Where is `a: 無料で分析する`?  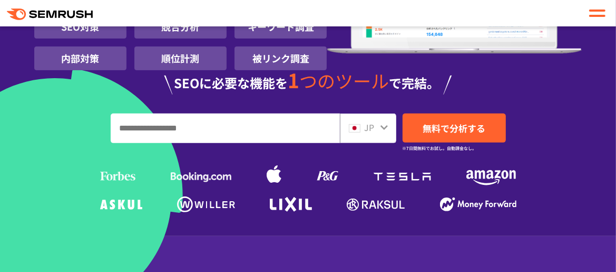
a: 無料で分析する is located at coordinates (455, 128).